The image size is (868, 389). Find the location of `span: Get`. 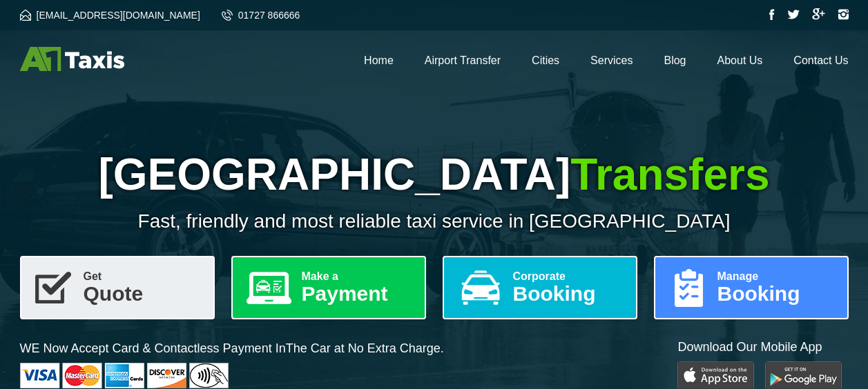

span: Get is located at coordinates (143, 276).